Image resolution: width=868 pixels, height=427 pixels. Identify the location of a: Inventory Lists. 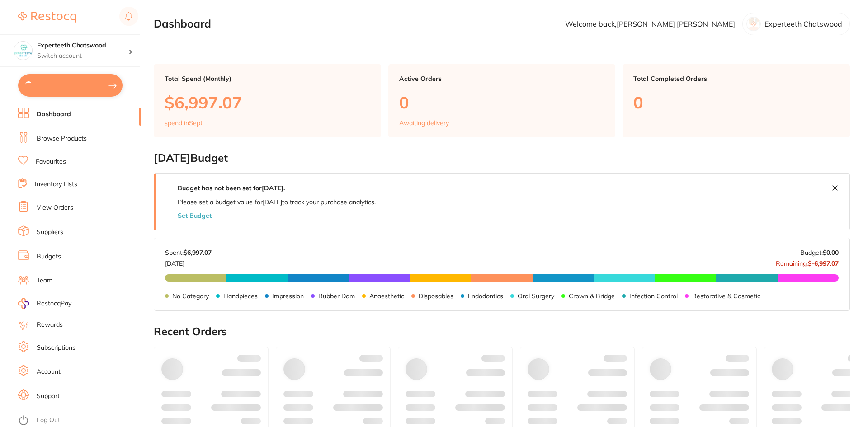
(56, 184).